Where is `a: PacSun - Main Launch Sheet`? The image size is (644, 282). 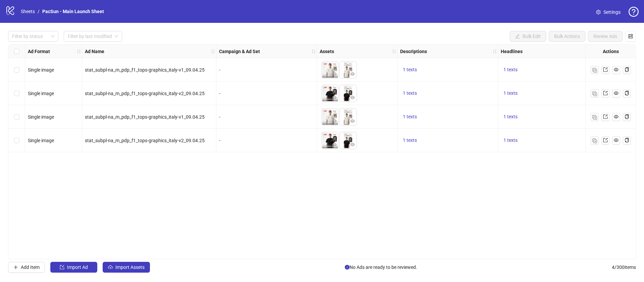 a: PacSun - Main Launch Sheet is located at coordinates (73, 12).